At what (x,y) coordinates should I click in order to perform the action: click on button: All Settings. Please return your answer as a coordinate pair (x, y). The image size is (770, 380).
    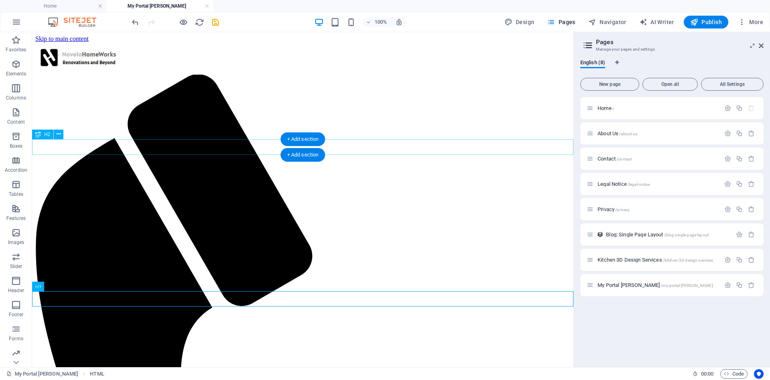
    Looking at the image, I should click on (733, 84).